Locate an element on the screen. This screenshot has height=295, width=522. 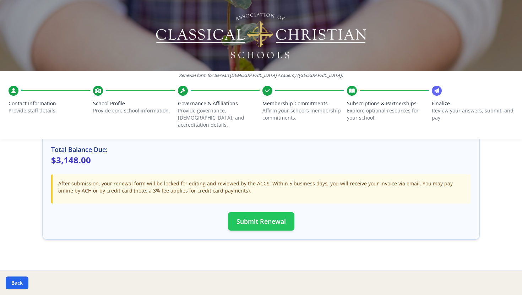
p: $3,148.00 is located at coordinates (261, 160).